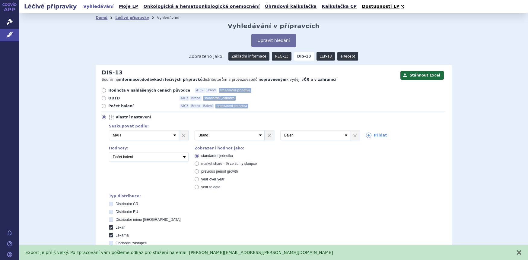  Describe the element at coordinates (274, 126) in the screenshot. I see `div: Seskupovat podle:` at that location.